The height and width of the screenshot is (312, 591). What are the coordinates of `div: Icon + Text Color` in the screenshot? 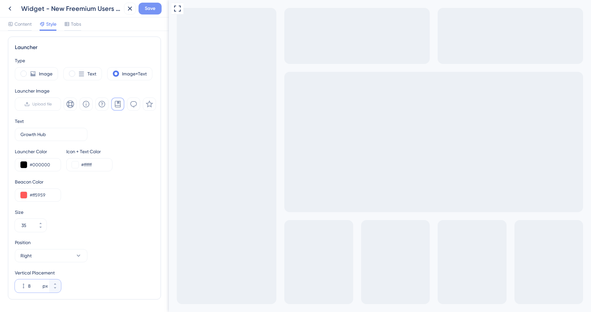 It's located at (89, 152).